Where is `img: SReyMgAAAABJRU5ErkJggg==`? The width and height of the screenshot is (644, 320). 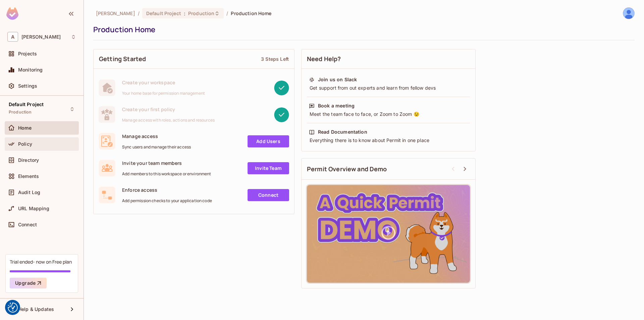
img: SReyMgAAAABJRU5ErkJggg== is located at coordinates (12, 14).